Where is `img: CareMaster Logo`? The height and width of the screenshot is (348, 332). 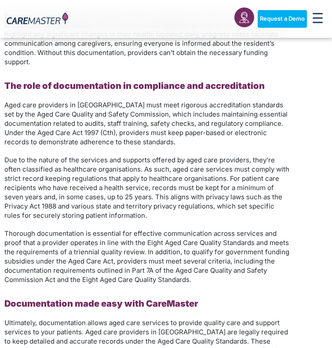
img: CareMaster Logo is located at coordinates (37, 19).